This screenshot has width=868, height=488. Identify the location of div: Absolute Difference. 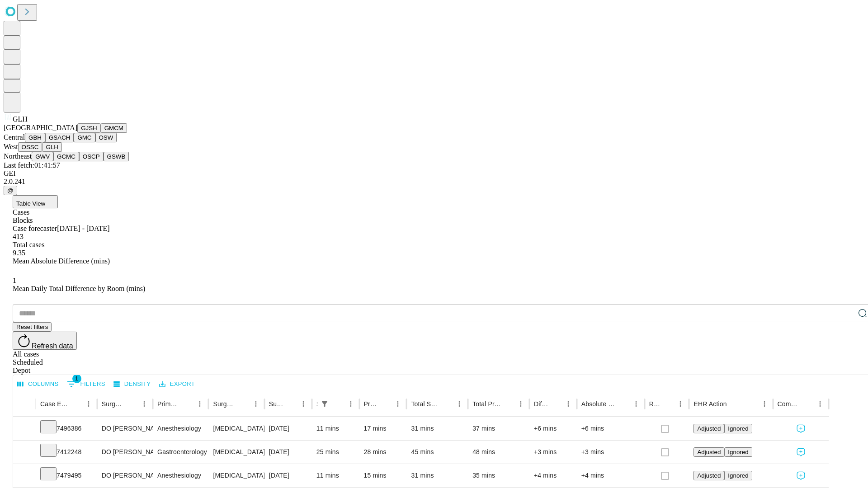
(599, 404).